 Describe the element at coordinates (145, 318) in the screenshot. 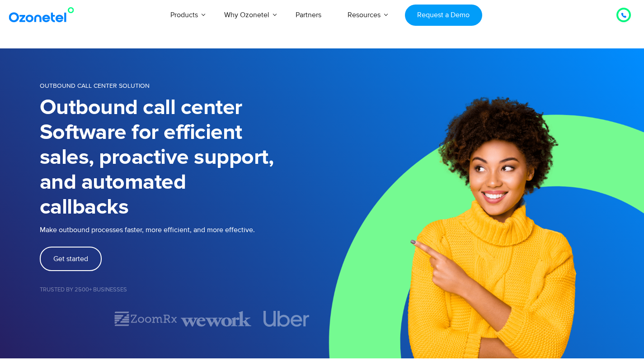

I see `img: zoomrx` at that location.